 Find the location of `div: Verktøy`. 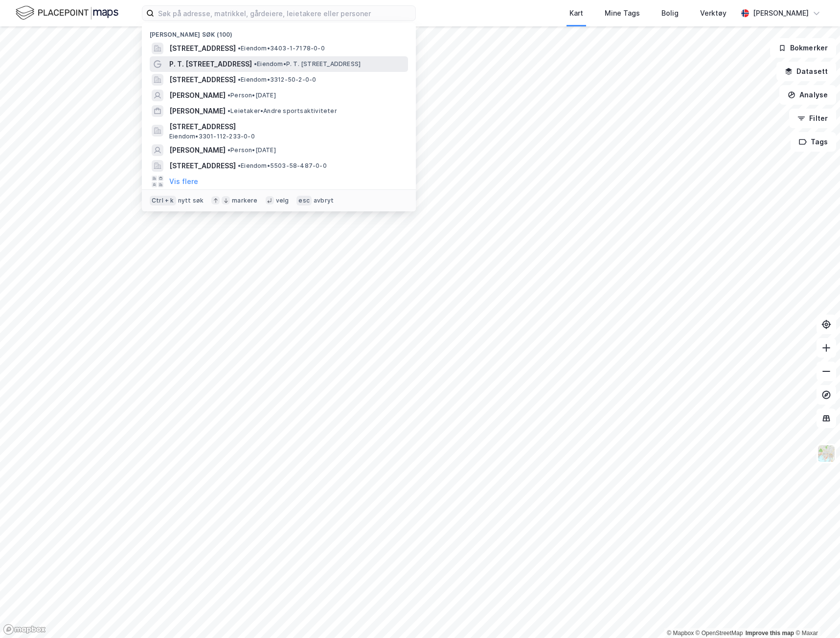

div: Verktøy is located at coordinates (713, 13).